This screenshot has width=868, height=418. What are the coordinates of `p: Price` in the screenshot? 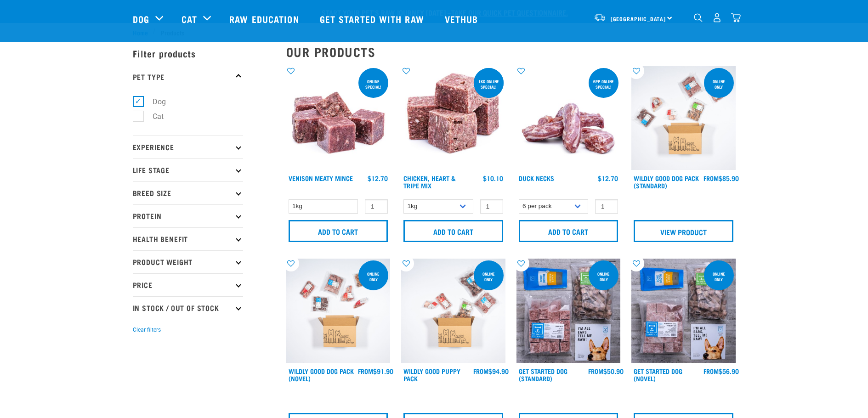 It's located at (188, 285).